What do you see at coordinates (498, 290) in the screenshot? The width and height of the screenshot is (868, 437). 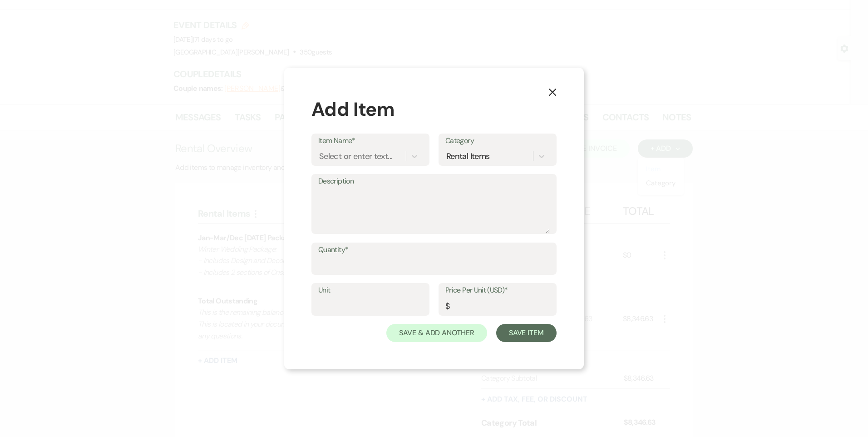 I see `label: Price Per Unit (USD)*` at bounding box center [498, 290].